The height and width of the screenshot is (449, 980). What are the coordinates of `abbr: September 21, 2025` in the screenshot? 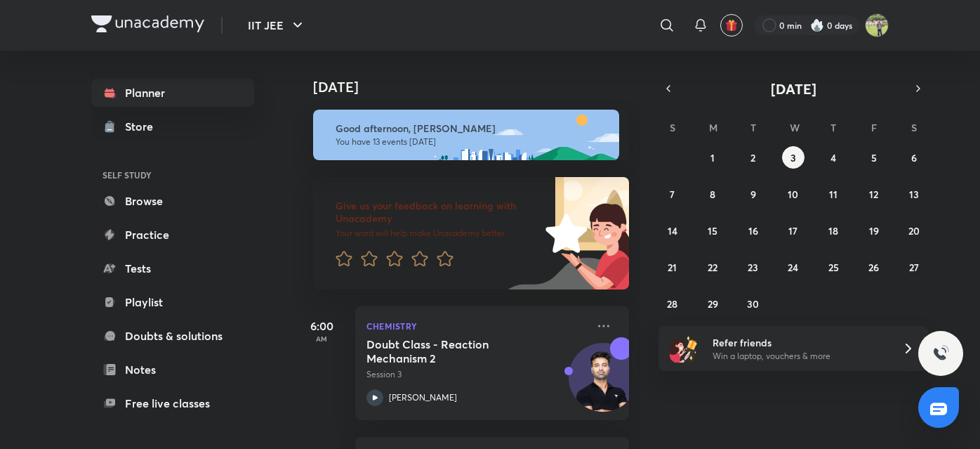 It's located at (672, 267).